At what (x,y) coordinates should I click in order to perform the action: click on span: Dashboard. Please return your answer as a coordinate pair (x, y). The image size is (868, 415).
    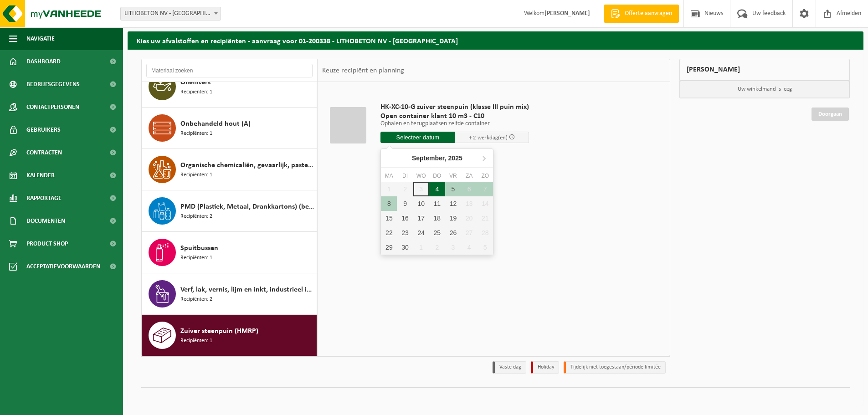
    Looking at the image, I should click on (43, 62).